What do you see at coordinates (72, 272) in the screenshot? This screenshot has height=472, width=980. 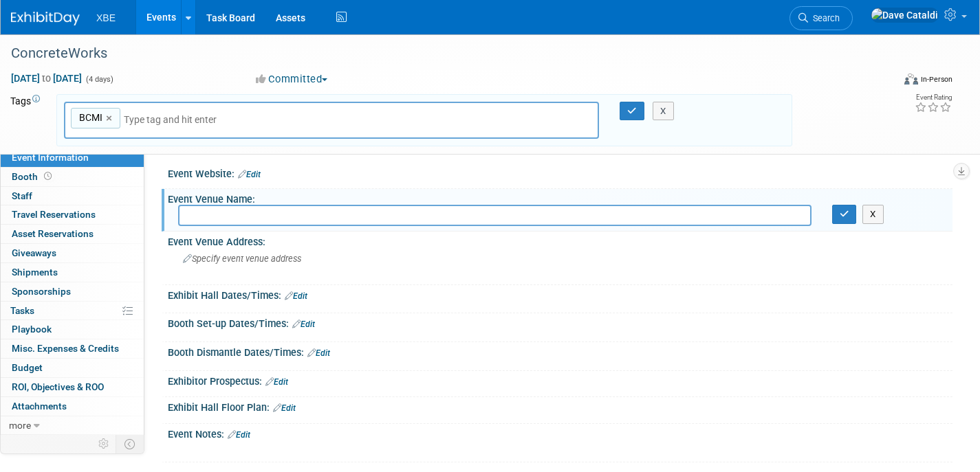 I see `a: Shipments` at bounding box center [72, 272].